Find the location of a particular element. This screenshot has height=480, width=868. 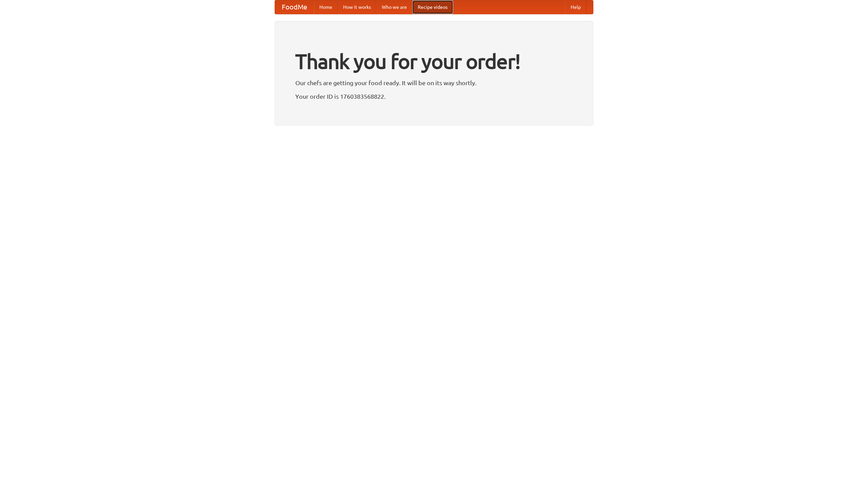

a: Who we are is located at coordinates (394, 7).